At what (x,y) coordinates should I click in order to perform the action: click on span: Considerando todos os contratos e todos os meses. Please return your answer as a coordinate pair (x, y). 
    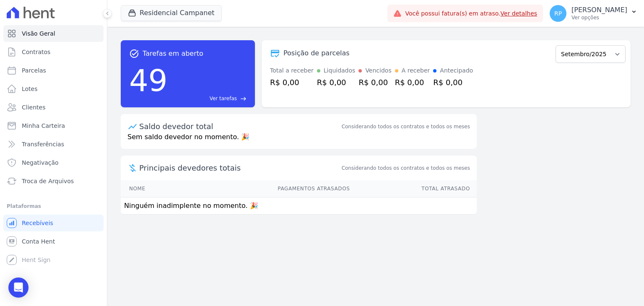
    Looking at the image, I should click on (405, 168).